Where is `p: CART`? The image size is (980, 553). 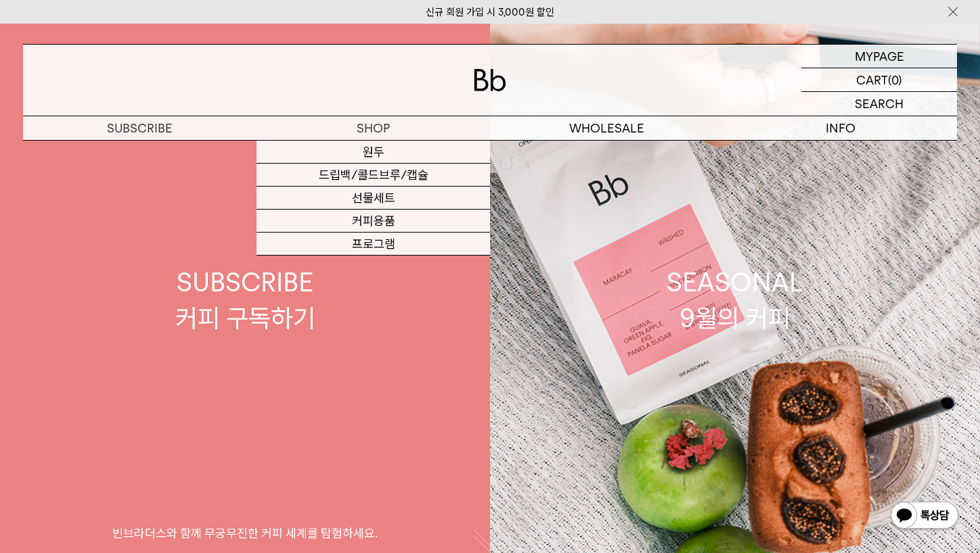 p: CART is located at coordinates (871, 80).